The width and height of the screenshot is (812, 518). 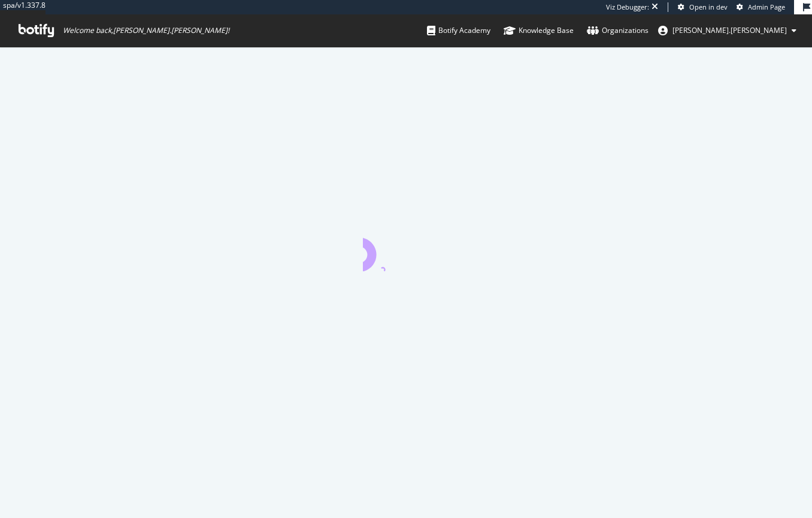 What do you see at coordinates (729, 30) in the screenshot?
I see `span: colin.reid` at bounding box center [729, 30].